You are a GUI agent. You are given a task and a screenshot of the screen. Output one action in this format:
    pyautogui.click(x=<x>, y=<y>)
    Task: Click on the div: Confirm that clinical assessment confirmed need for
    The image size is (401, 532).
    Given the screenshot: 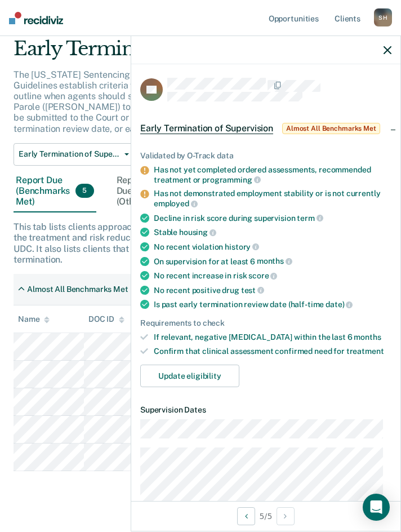 What is the action you would take?
    pyautogui.click(x=273, y=352)
    